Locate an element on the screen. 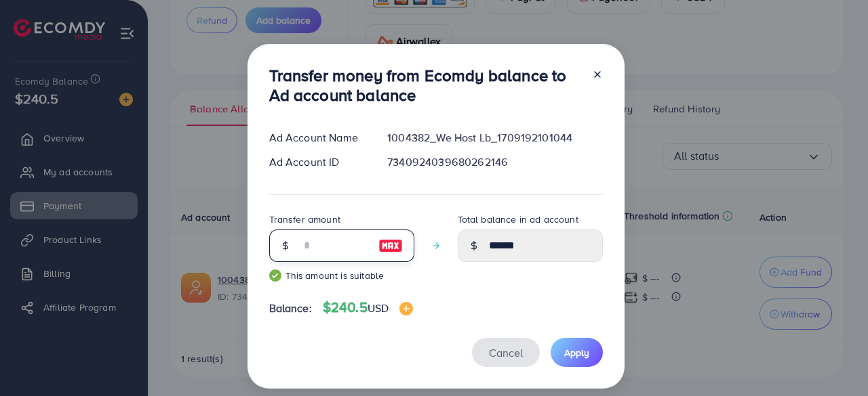 The height and width of the screenshot is (396, 868). small: This amount is suitable is located at coordinates (342, 276).